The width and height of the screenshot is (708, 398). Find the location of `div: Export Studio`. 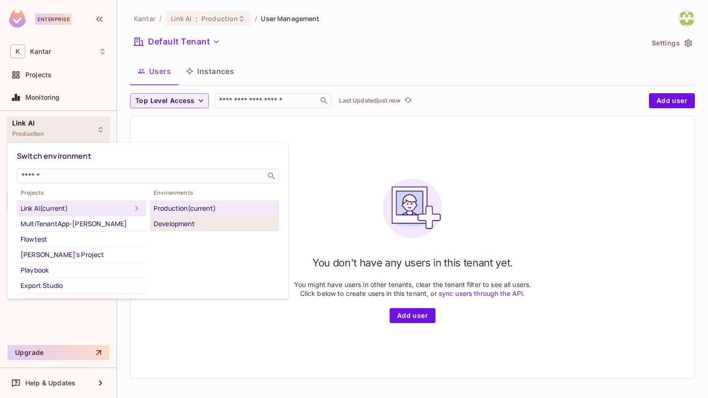

div: Export Studio is located at coordinates (81, 286).